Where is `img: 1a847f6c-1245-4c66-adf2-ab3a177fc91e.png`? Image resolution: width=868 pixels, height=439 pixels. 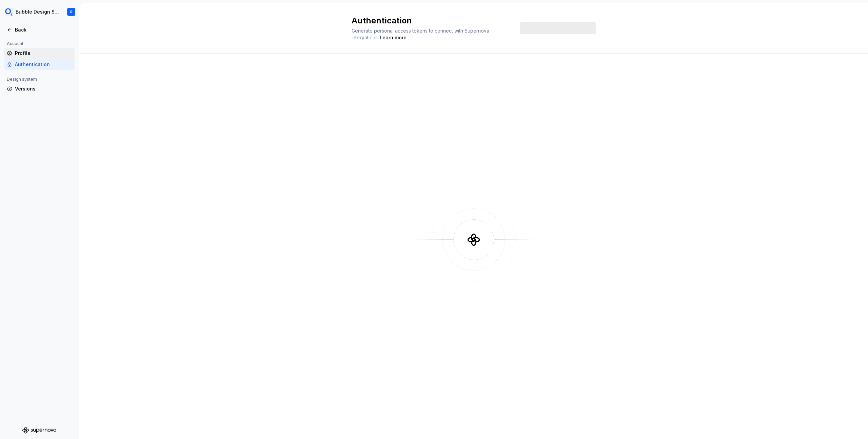 img: 1a847f6c-1245-4c66-adf2-ab3a177fc91e.png is located at coordinates (9, 12).